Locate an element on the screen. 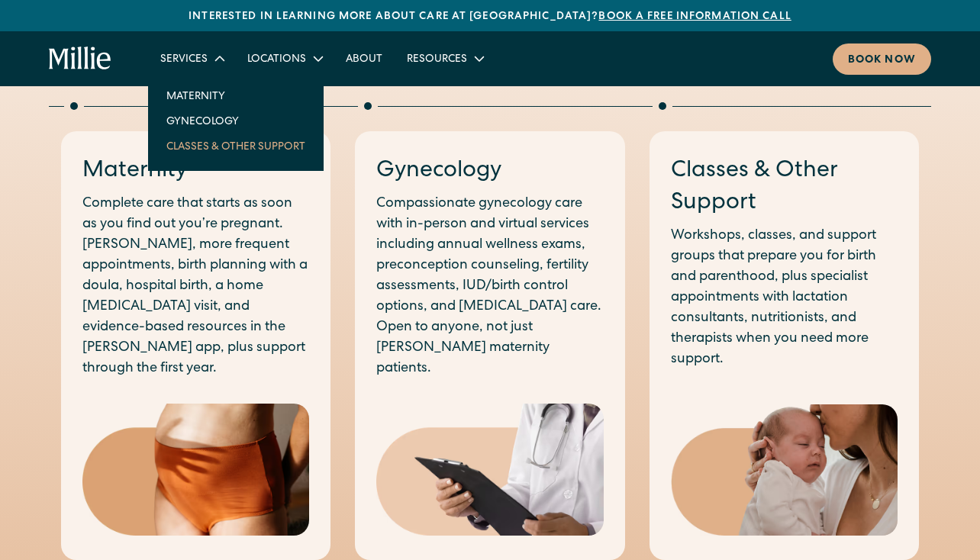 The height and width of the screenshot is (560, 980). img: Close-up of a woman's midsection wearing high-waisted postpartum underwear, highlighting comfort ... is located at coordinates (195, 470).